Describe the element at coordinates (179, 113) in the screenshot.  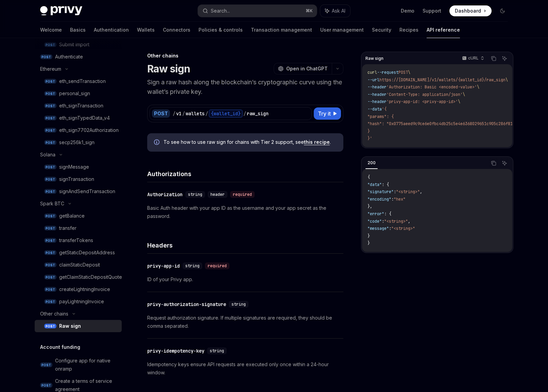
I see `div: v1` at that location.